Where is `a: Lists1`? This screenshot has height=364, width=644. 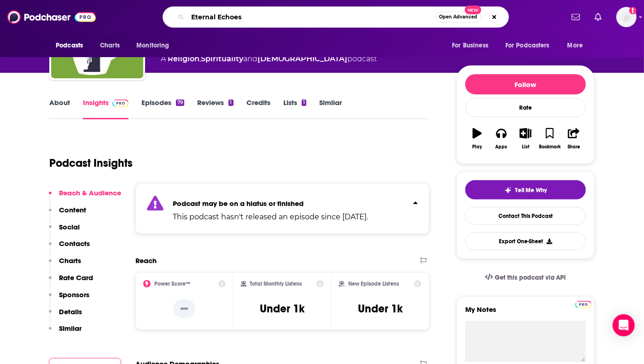
a: Lists1 is located at coordinates (295, 109).